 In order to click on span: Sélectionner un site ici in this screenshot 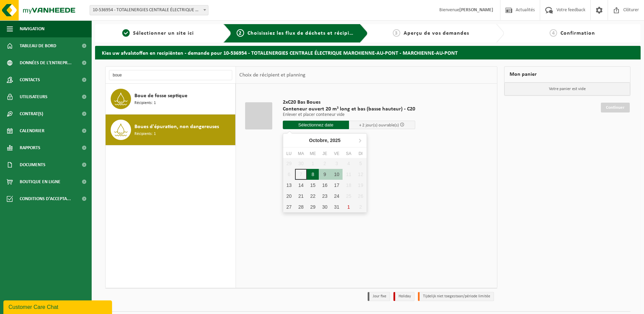, I will do `click(163, 33)`.